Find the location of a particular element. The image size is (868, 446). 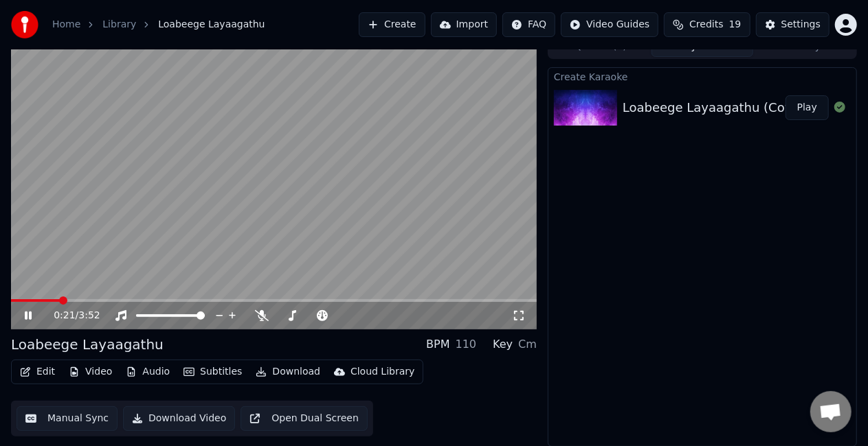

div: Loabeege Layaagathu (Cover) is located at coordinates (716, 108).